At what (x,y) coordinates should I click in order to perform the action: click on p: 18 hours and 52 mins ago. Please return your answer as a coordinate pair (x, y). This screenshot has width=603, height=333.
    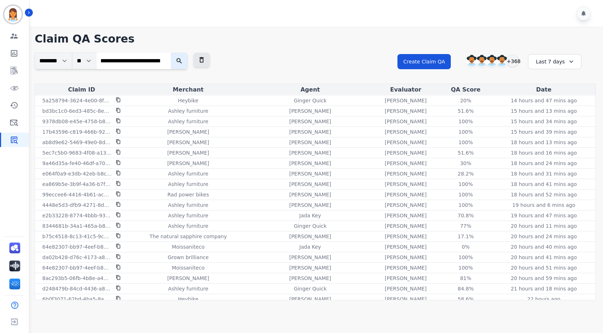
    Looking at the image, I should click on (543, 195).